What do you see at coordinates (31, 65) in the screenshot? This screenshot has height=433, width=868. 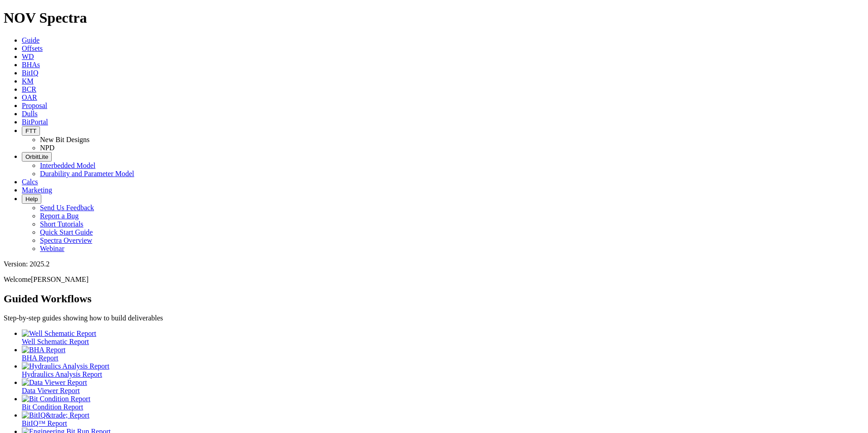 I see `span: BHAs` at bounding box center [31, 65].